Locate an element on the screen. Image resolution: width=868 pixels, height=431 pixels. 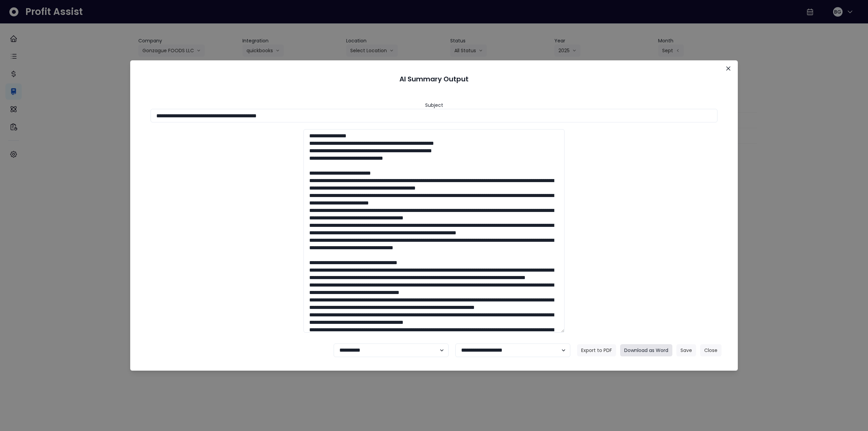
header: AI Summary Output is located at coordinates (434, 79).